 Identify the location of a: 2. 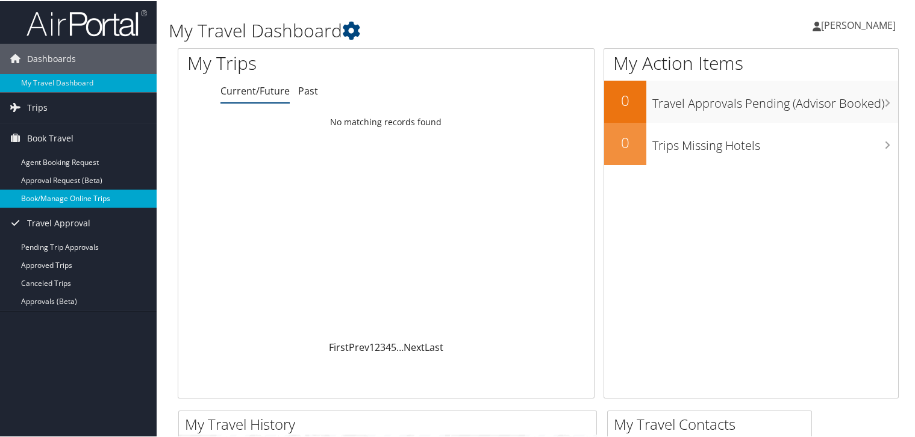
(377, 346).